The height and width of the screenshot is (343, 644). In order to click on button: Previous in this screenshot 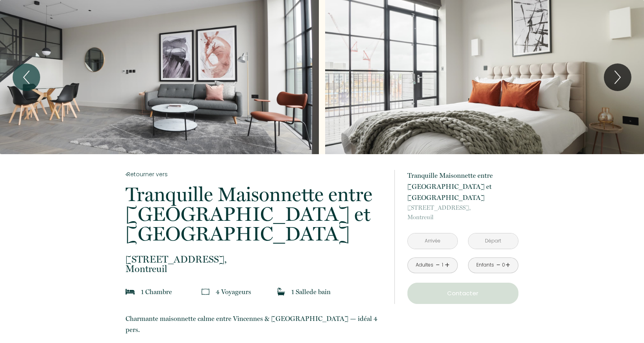, I will do `click(27, 77)`.